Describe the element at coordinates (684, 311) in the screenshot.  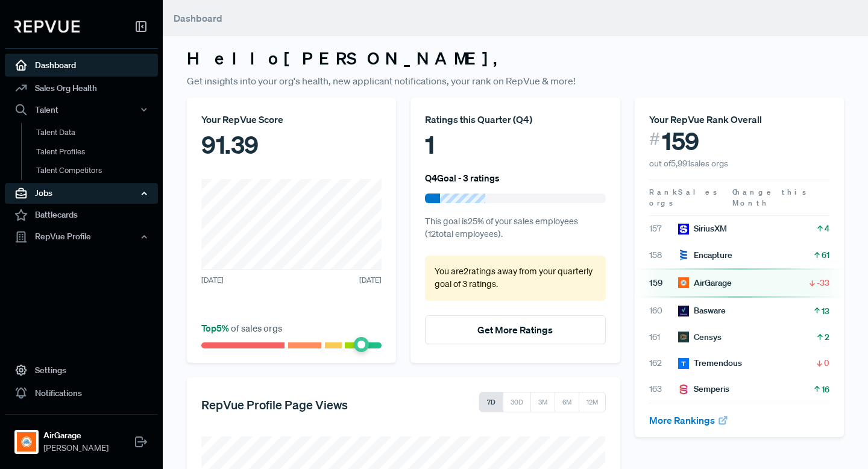
I see `img: Basware` at that location.